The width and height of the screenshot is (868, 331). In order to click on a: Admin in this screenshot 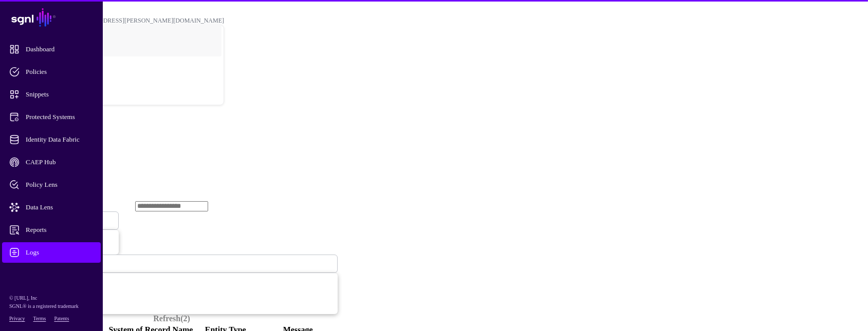, I will do `click(51, 275)`.